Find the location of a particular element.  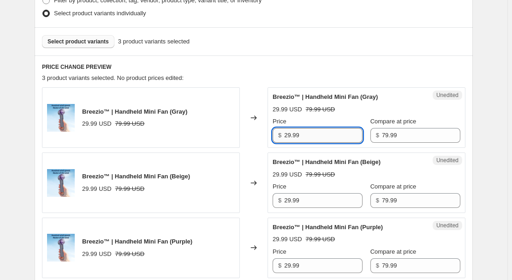

span: Select product variants is located at coordinates (78, 42).